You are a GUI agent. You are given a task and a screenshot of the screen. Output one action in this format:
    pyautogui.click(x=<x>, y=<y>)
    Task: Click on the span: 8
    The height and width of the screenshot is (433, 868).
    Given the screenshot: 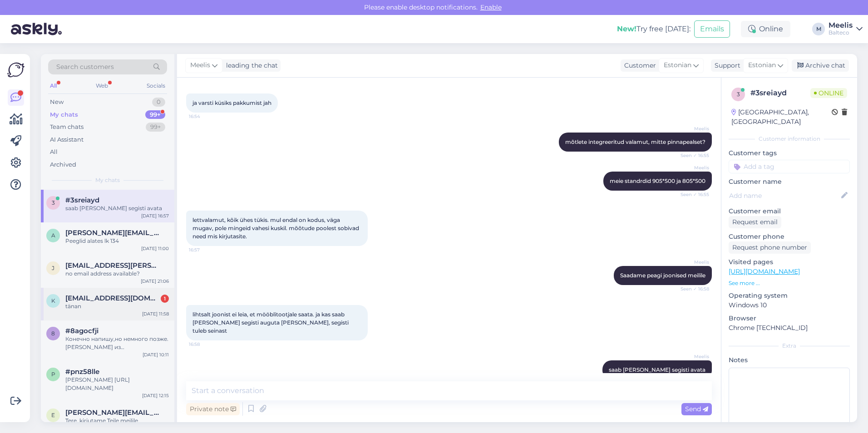 What is the action you would take?
    pyautogui.click(x=53, y=333)
    